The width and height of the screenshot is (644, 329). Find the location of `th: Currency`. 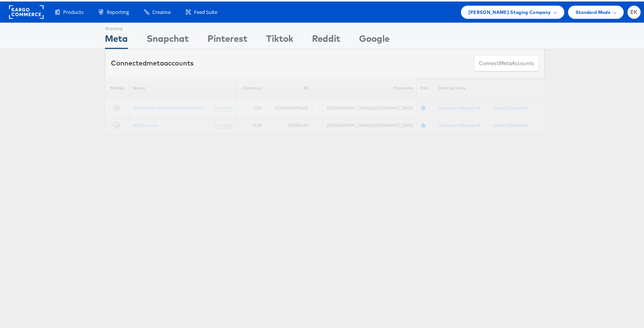

th: Currency is located at coordinates (251, 87).